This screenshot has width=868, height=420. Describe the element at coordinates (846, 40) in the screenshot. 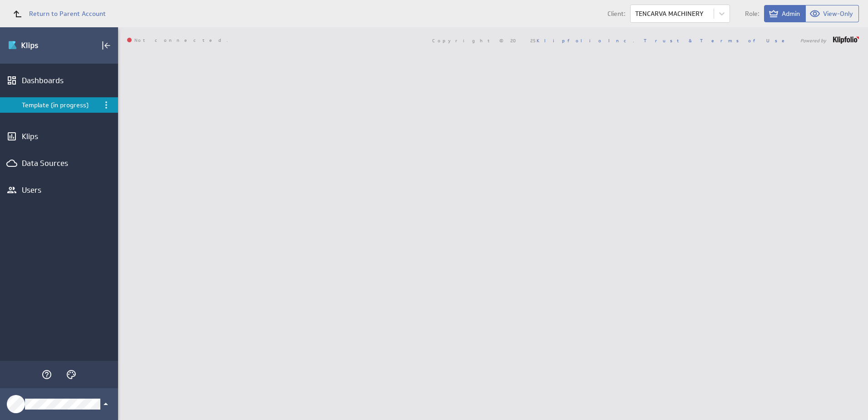

I see `img: logo-footer.png` at that location.